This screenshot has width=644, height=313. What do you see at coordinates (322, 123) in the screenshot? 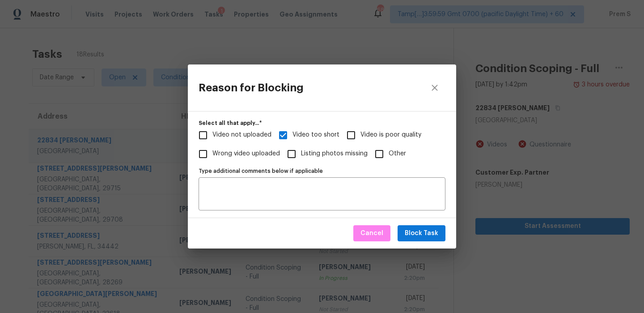
I see `label: Select all that apply...` at bounding box center [322, 123].